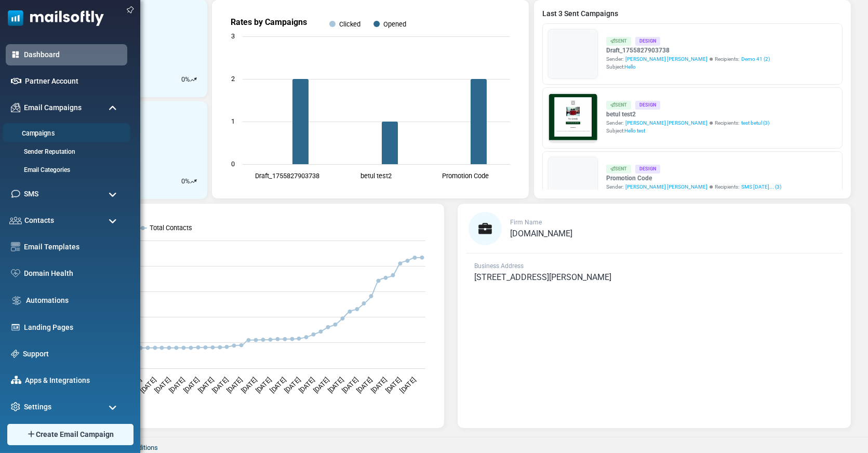 This screenshot has width=868, height=453. I want to click on a: betul test2, so click(688, 114).